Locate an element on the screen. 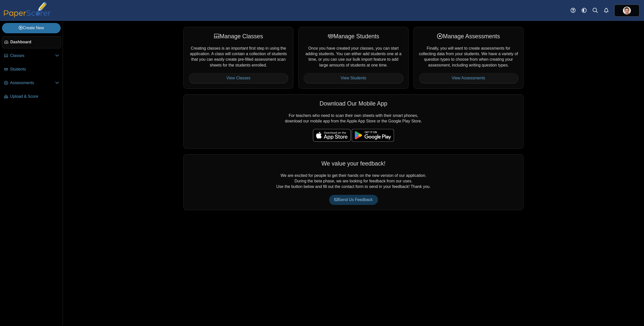  a: Alerts is located at coordinates (606, 11).